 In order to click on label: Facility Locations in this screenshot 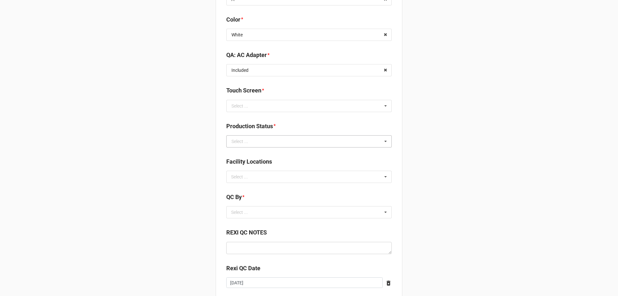, I will do `click(249, 162)`.